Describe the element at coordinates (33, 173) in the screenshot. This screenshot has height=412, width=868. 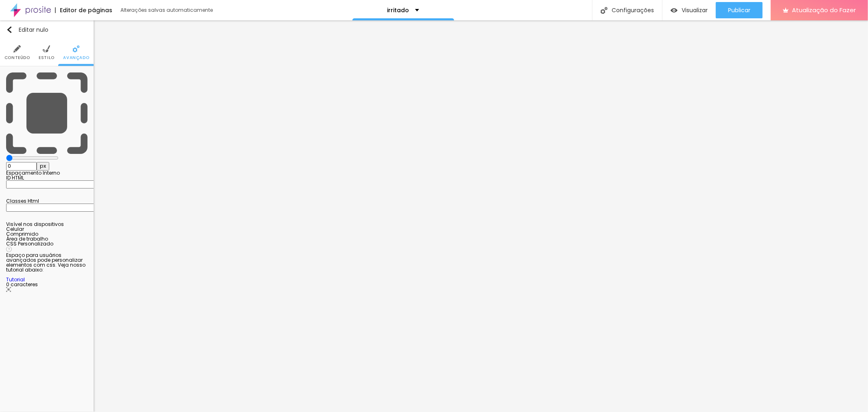
I see `font: Espaçamento Interno` at that location.